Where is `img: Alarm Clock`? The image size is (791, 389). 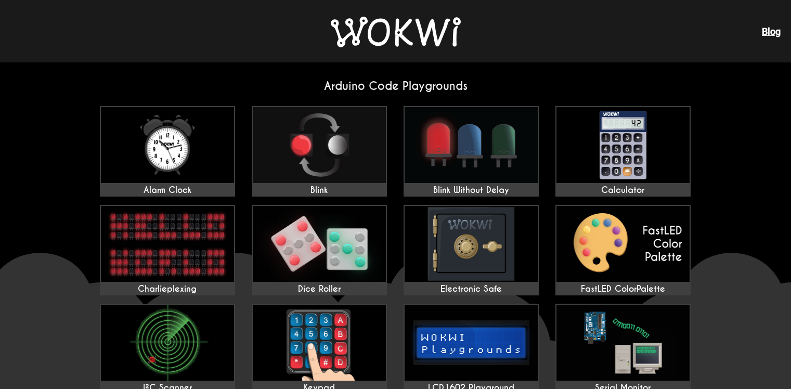
img: Alarm Clock is located at coordinates (167, 145).